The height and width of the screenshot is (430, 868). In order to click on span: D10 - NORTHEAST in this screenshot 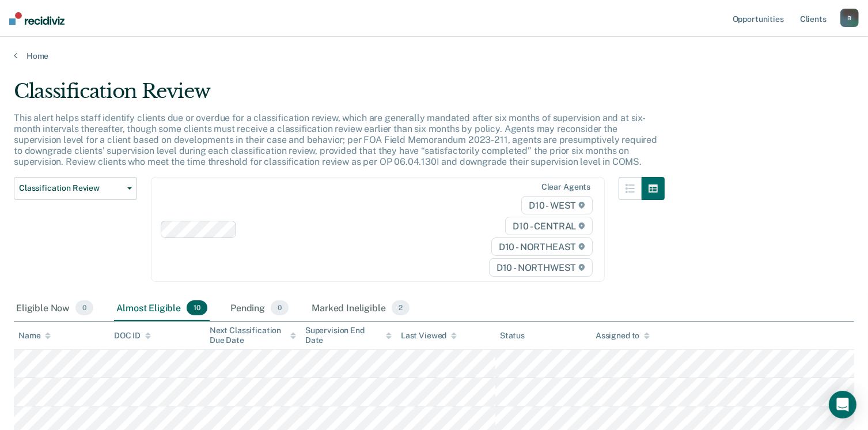, I will do `click(542, 246)`.